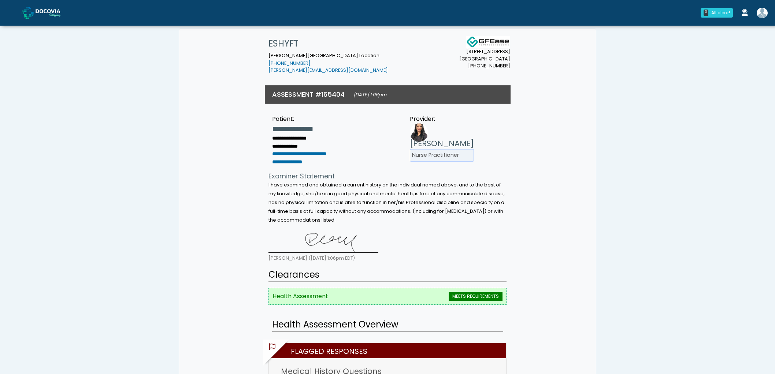  I want to click on div: 0, so click(706, 13).